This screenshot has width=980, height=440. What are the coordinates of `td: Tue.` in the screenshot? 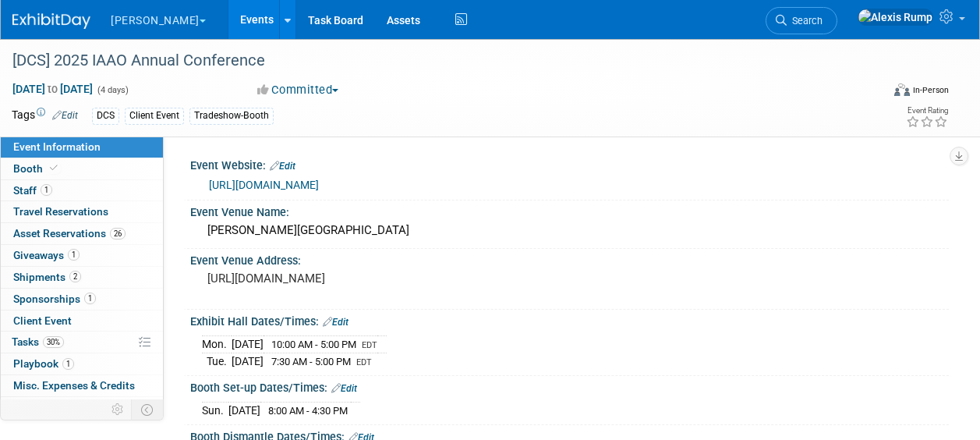 It's located at (217, 361).